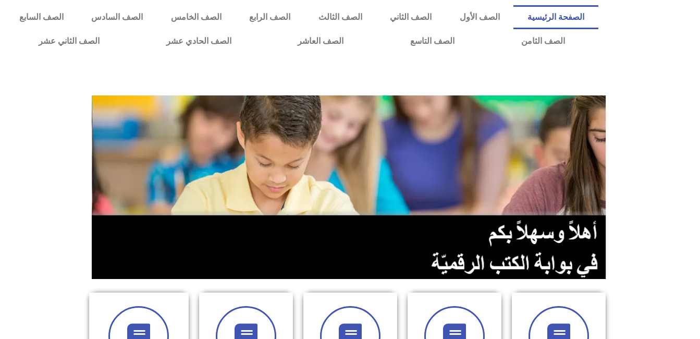 The image size is (700, 339). What do you see at coordinates (321, 41) in the screenshot?
I see `a: الصف العاشر` at bounding box center [321, 41].